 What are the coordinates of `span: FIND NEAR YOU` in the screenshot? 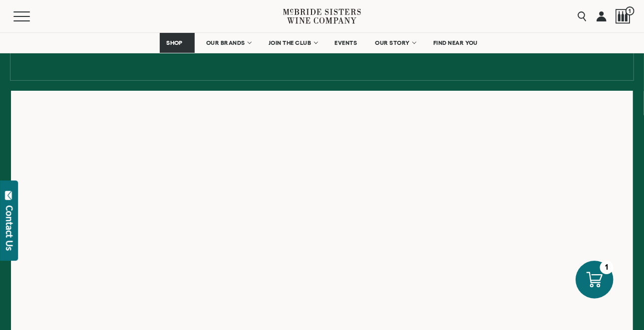 It's located at (456, 43).